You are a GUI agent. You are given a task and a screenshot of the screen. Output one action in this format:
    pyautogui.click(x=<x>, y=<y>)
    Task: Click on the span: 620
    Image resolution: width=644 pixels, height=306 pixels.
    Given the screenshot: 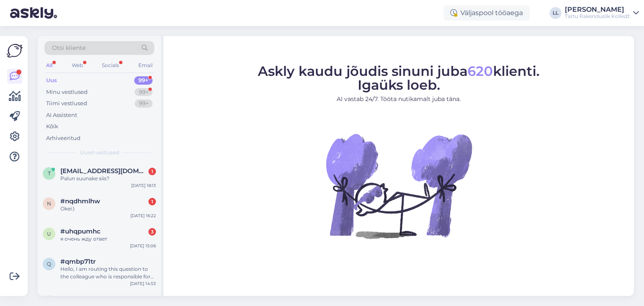 What is the action you would take?
    pyautogui.click(x=480, y=71)
    